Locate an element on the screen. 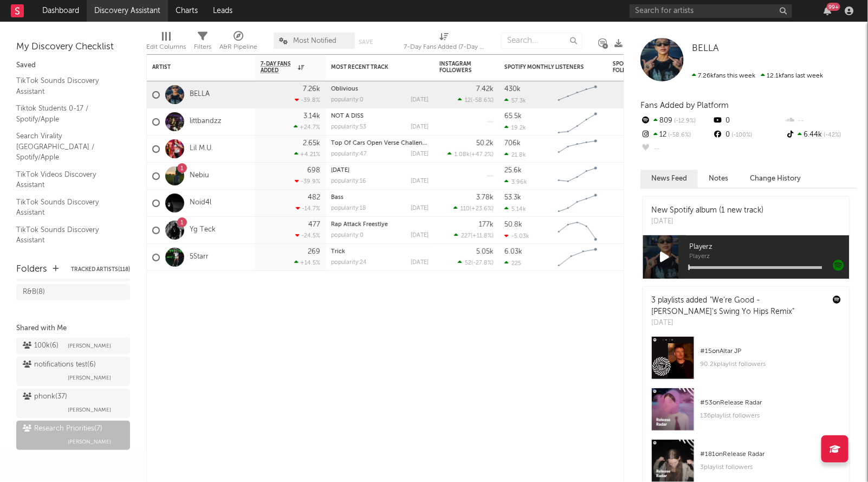 The image size is (868, 482). div: 5.05k is located at coordinates (485, 251).